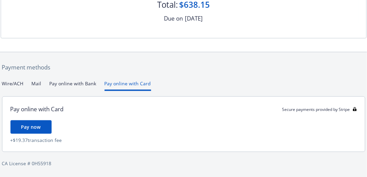 This screenshot has width=367, height=177. Describe the element at coordinates (128, 85) in the screenshot. I see `button: Pay online with Card` at that location.